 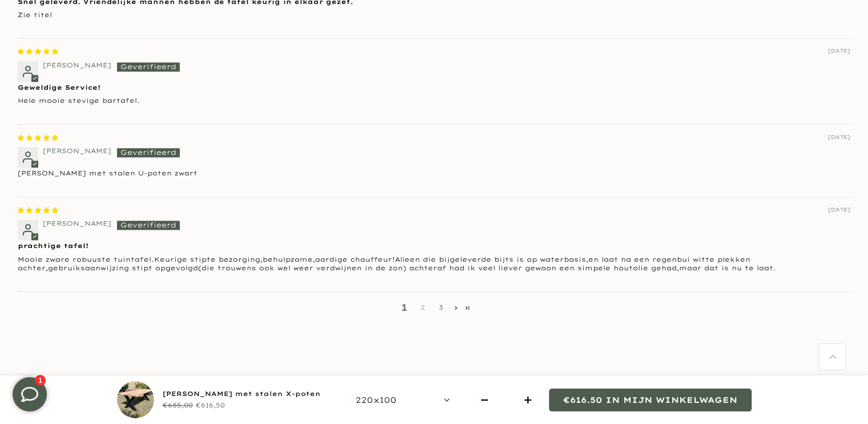 I want to click on p: Zie titel, so click(x=433, y=15).